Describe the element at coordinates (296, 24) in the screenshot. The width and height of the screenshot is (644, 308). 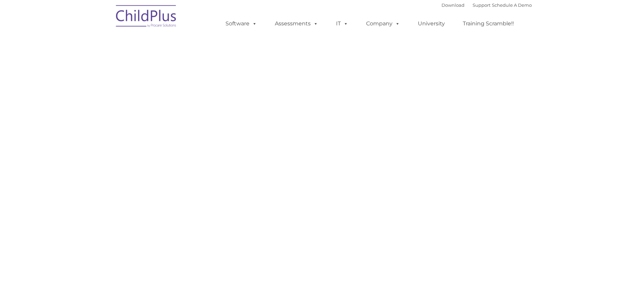
I see `a: Assessments` at that location.